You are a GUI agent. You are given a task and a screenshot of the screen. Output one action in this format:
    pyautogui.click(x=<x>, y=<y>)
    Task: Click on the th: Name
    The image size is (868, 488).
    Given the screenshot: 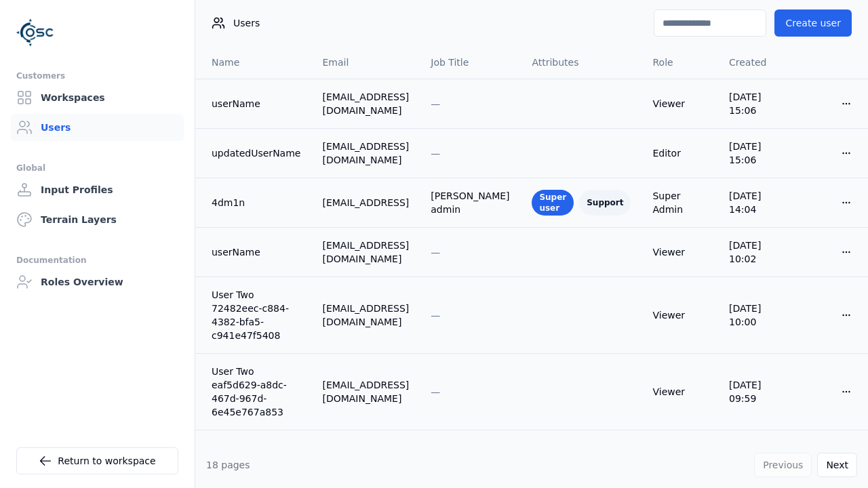 What is the action you would take?
    pyautogui.click(x=253, y=62)
    